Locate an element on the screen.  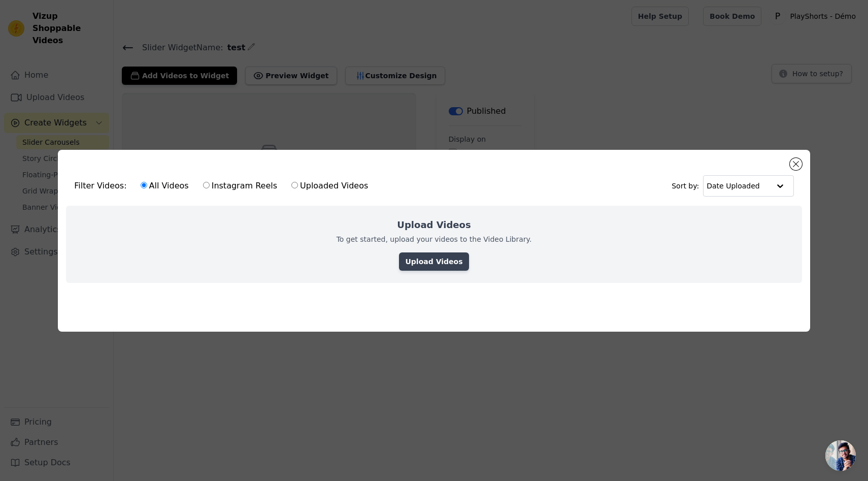
div: Sort by: is located at coordinates (732, 186).